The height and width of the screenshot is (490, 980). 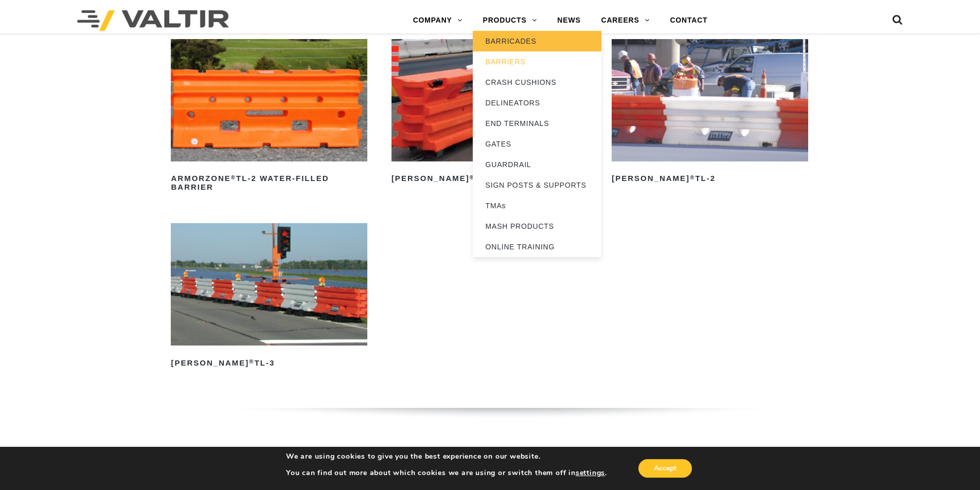 What do you see at coordinates (625, 21) in the screenshot?
I see `a: CAREERS` at bounding box center [625, 21].